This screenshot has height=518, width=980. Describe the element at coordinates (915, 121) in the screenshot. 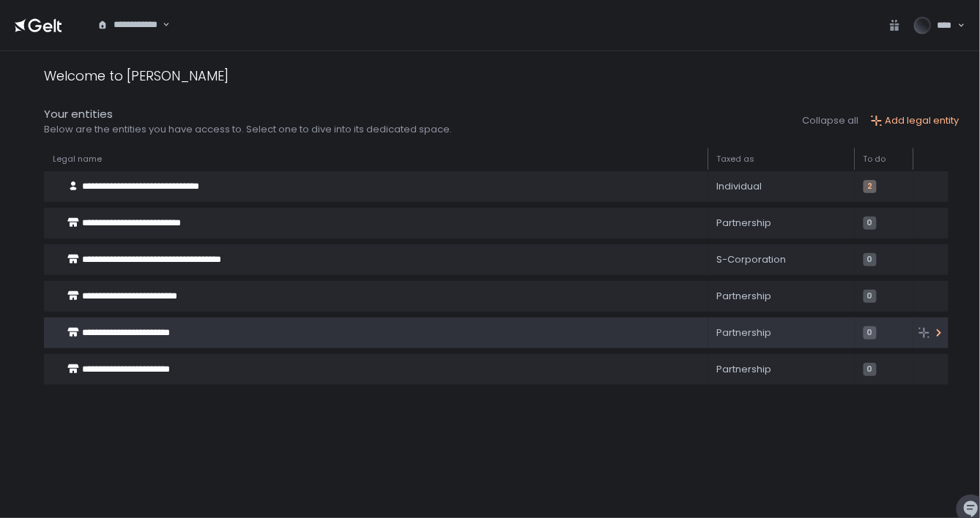

I see `div: Add legal entity` at that location.